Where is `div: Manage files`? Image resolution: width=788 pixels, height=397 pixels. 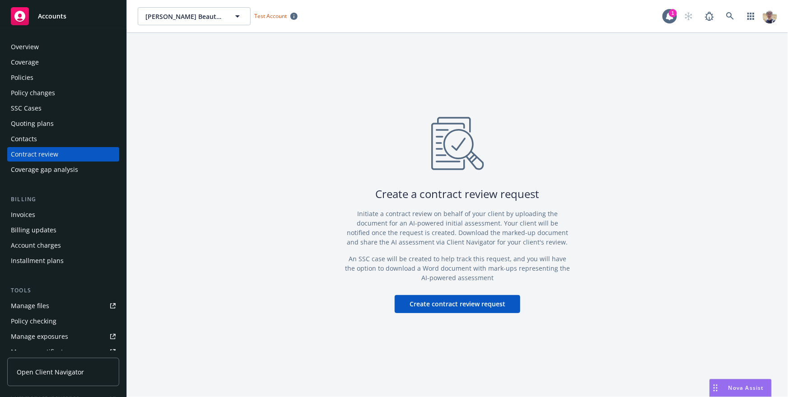 div: Manage files is located at coordinates (30, 306).